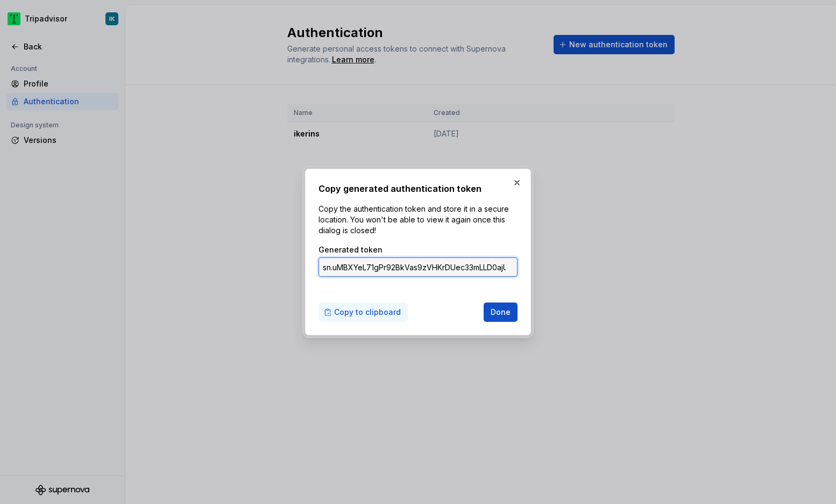 The height and width of the screenshot is (504, 836). I want to click on button: Copy to clipboard, so click(363, 312).